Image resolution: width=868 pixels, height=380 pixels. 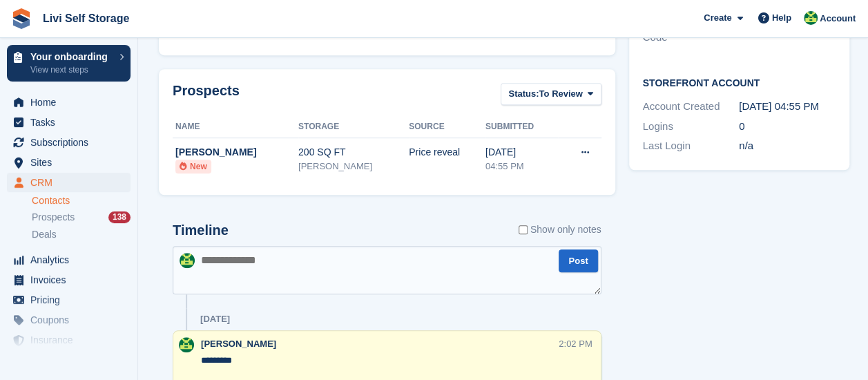 What do you see at coordinates (81, 234) in the screenshot?
I see `a: Deals` at bounding box center [81, 234].